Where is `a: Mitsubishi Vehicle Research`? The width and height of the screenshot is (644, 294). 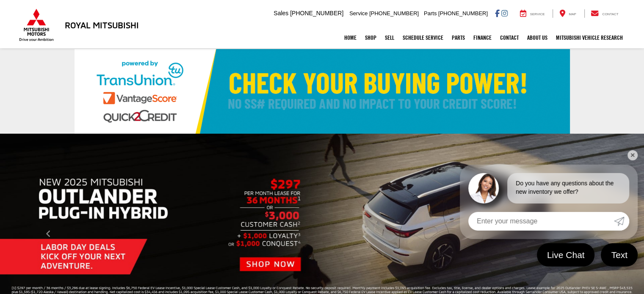
a: Mitsubishi Vehicle Research is located at coordinates (589, 38).